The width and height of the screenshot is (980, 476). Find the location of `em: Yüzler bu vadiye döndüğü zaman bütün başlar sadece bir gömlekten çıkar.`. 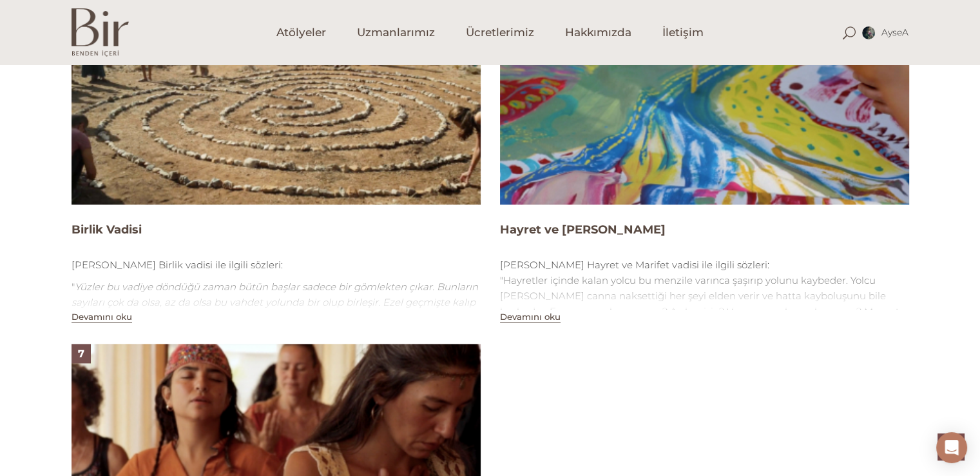

em: Yüzler bu vadiye döndüğü zaman bütün başlar sadece bir gömlekten çıkar. is located at coordinates (254, 286).